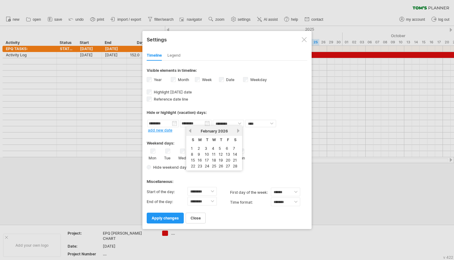  Describe the element at coordinates (192, 154) in the screenshot. I see `a: 8` at that location.